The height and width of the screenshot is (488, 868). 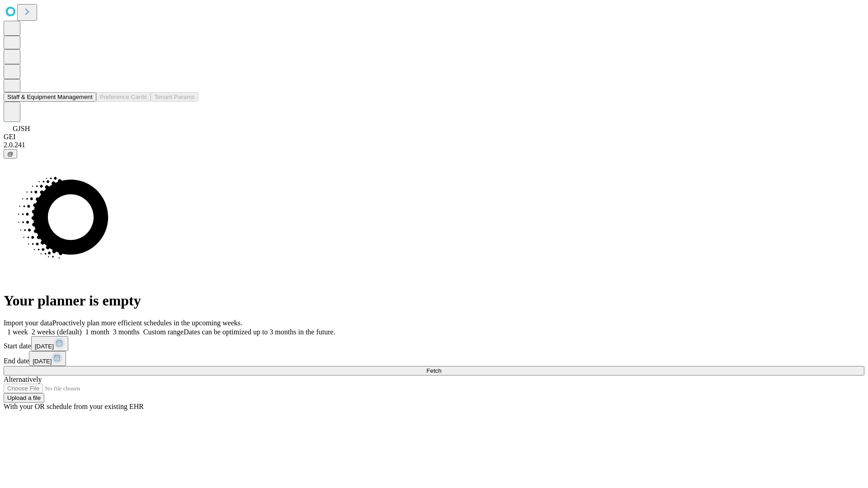 I want to click on span: Import your data, so click(x=28, y=322).